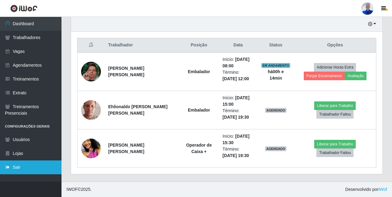  What do you see at coordinates (355, 76) in the screenshot?
I see `button: Avaliação` at bounding box center [355, 76].